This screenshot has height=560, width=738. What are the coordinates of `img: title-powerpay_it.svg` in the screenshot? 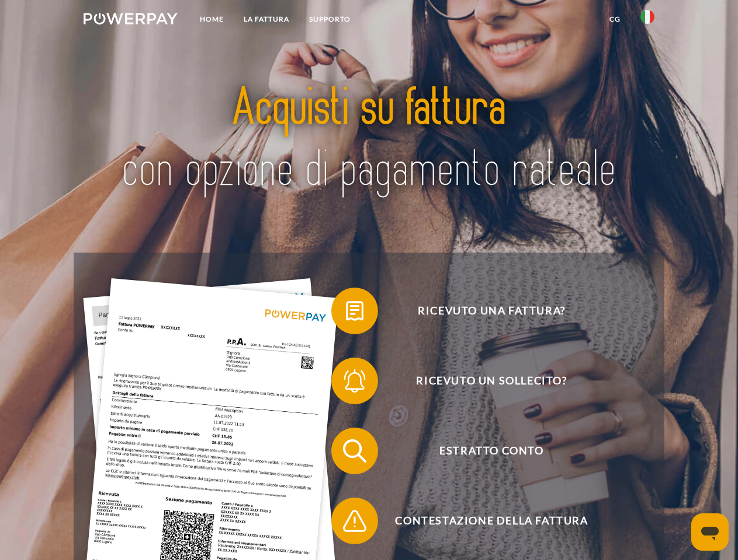 It's located at (368, 139).